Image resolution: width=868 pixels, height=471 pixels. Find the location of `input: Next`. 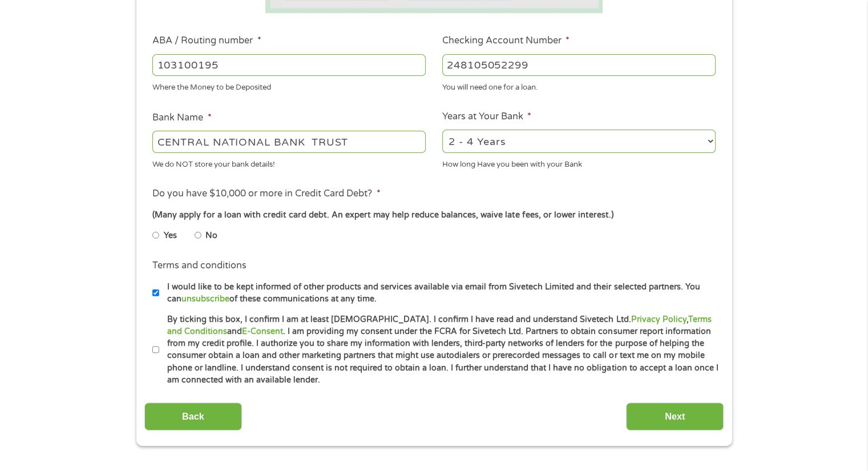

input: Next is located at coordinates (675, 416).